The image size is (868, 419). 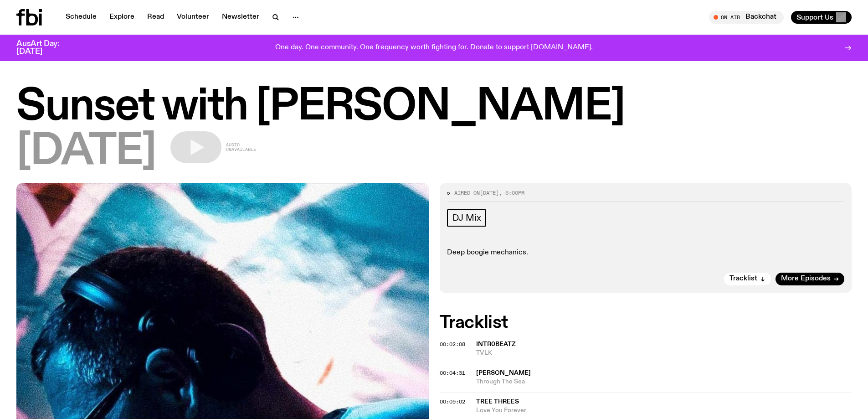 What do you see at coordinates (467, 193) in the screenshot?
I see `span: Aired on` at bounding box center [467, 193].